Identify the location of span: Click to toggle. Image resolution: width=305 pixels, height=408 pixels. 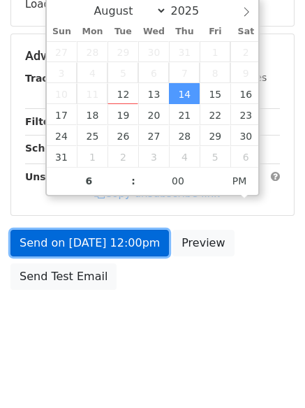
(240, 181).